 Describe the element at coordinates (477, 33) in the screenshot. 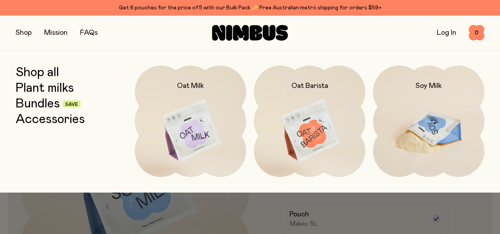

I see `button: 0` at that location.